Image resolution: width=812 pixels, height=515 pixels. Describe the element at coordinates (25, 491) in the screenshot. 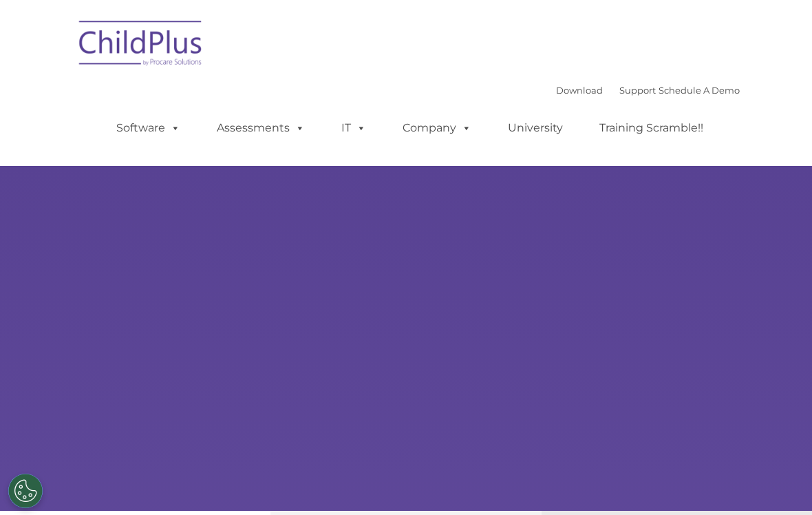

I see `button: Cookies Settings` at that location.